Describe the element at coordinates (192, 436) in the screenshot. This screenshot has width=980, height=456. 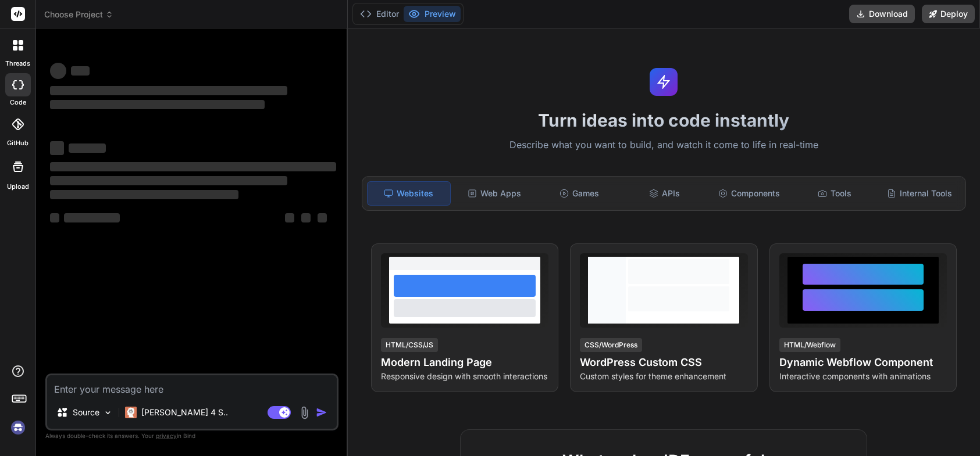
I see `p: Always double-check its answers. Your in Bind` at that location.